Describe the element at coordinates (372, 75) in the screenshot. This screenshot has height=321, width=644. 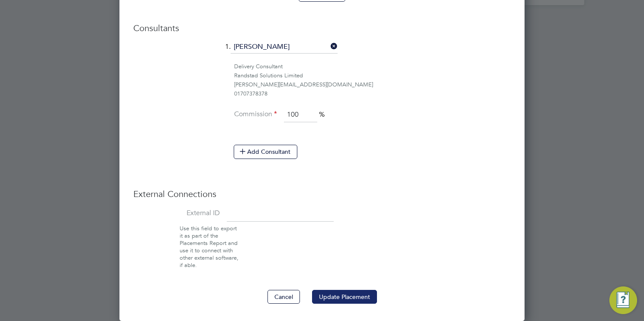
I see `div: Randstad Solutions Limited` at that location.